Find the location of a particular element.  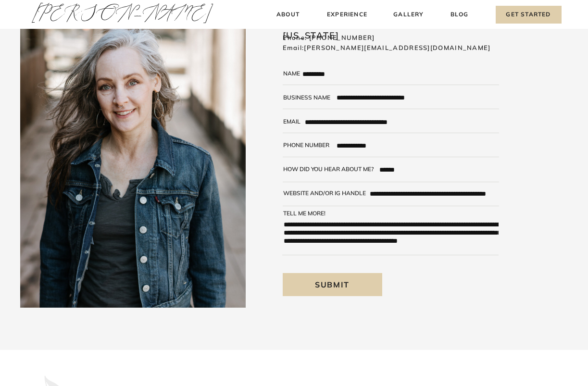

div: website and/or ig handle is located at coordinates (327, 193).